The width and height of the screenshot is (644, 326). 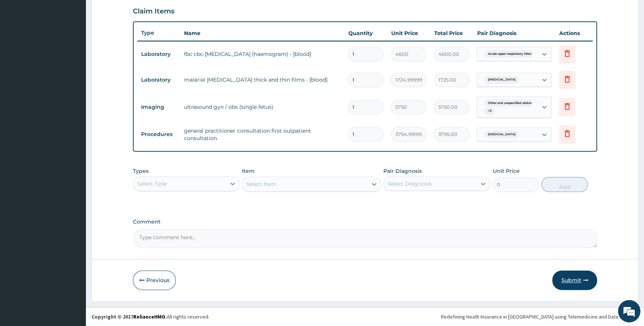 What do you see at coordinates (129, 317) in the screenshot?
I see `strong: Copyright © 2017 .` at bounding box center [129, 317].